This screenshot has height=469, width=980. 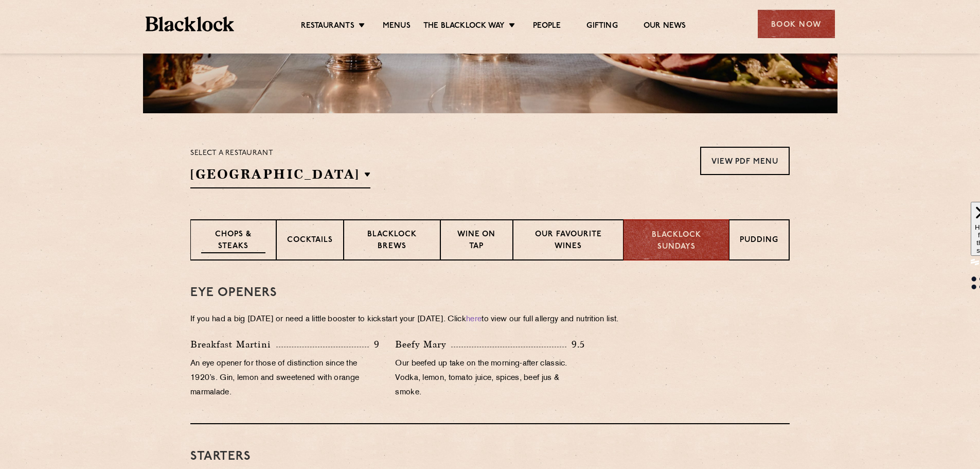 I want to click on a: Our News, so click(x=664, y=27).